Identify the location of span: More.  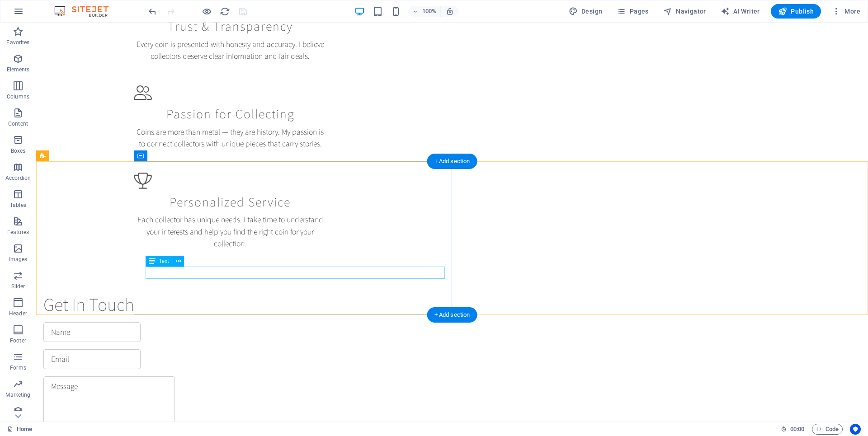
(845, 11).